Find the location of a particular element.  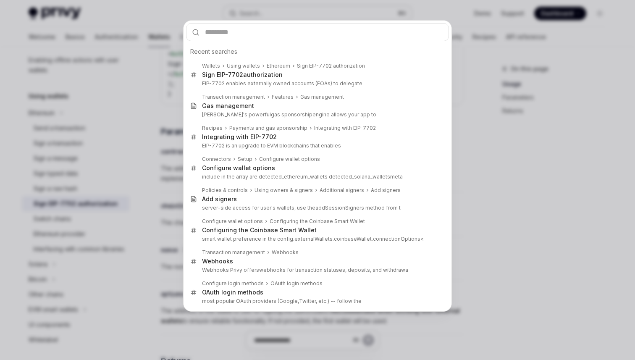

div: Using wallets is located at coordinates (243, 66).